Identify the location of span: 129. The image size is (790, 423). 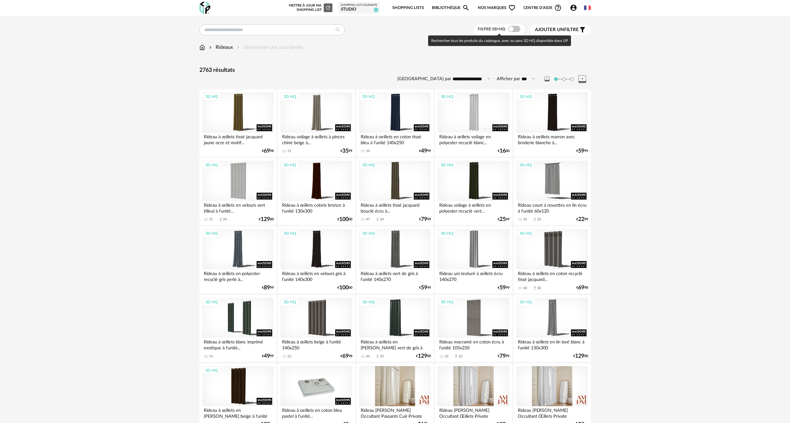
(580, 356).